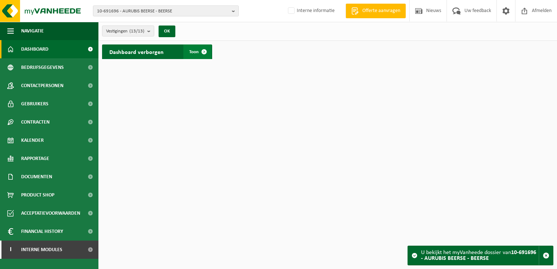 This screenshot has height=269, width=557. Describe the element at coordinates (36, 177) in the screenshot. I see `span: Documenten` at that location.